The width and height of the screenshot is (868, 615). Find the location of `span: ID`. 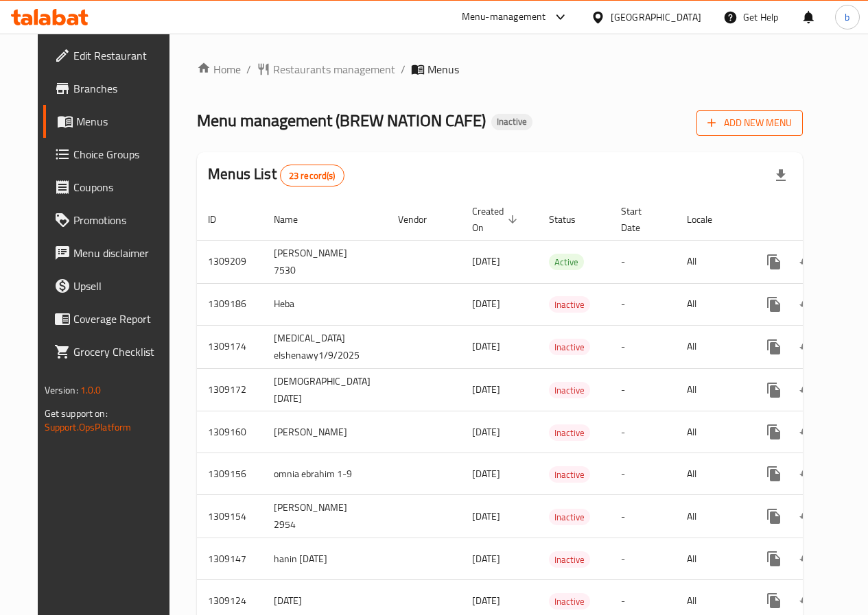

span: ID is located at coordinates (221, 219).